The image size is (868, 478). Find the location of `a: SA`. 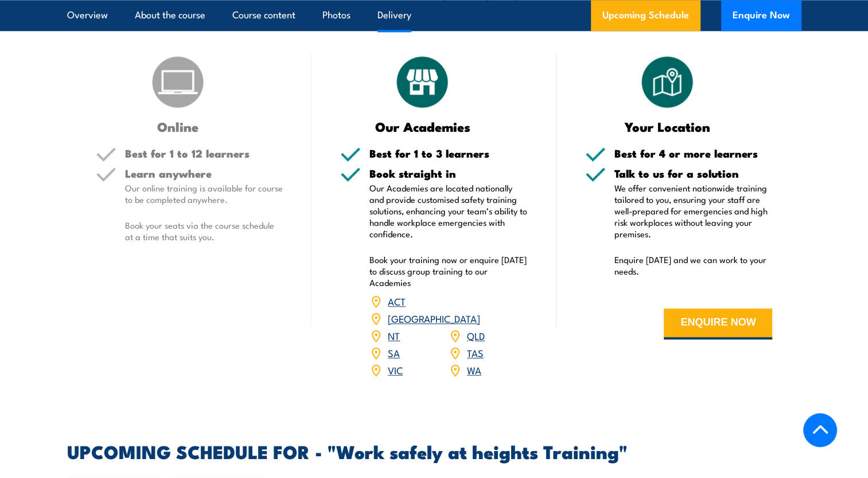

a: SA is located at coordinates (394, 353).